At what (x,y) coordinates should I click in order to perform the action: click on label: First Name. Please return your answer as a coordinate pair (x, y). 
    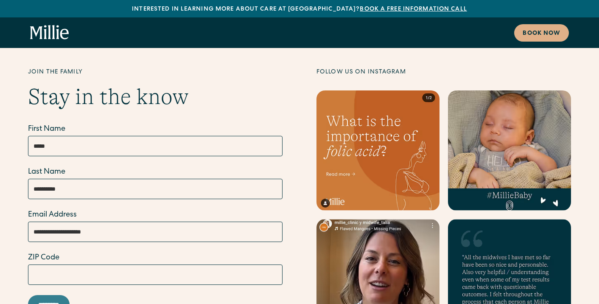
    Looking at the image, I should click on (155, 129).